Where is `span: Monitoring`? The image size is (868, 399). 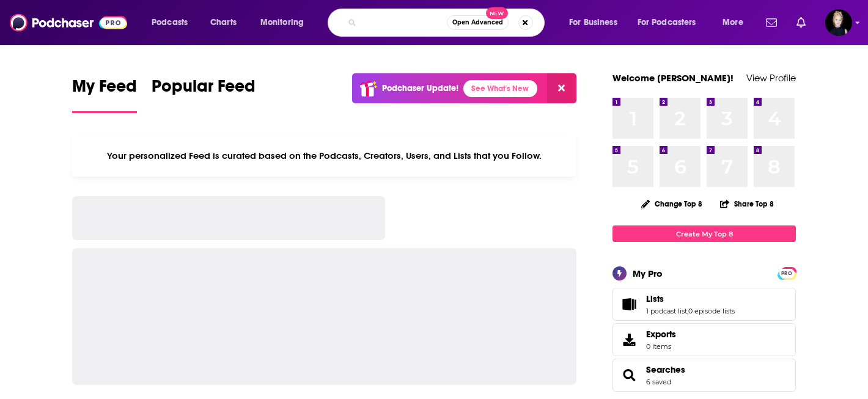
span: Monitoring is located at coordinates (282, 23).